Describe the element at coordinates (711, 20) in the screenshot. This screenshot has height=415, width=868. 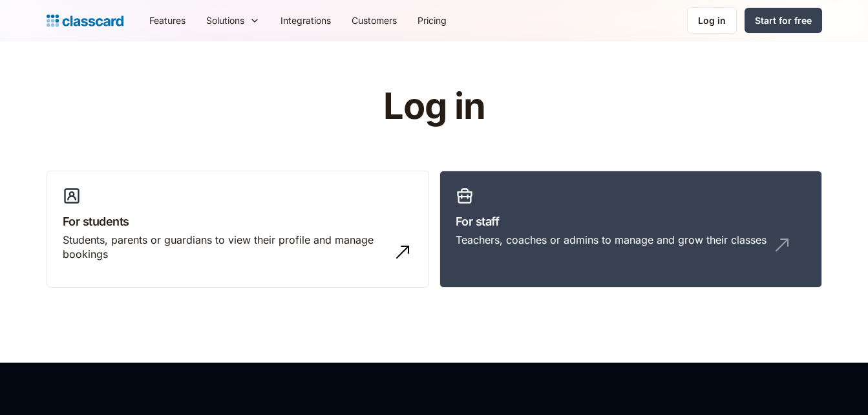
I see `a: Log in` at that location.